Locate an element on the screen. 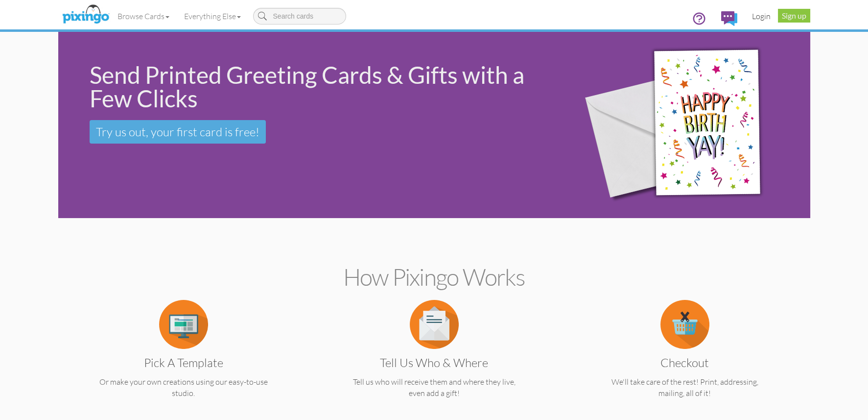 The height and width of the screenshot is (420, 868). a: Everything Else is located at coordinates (212, 16).